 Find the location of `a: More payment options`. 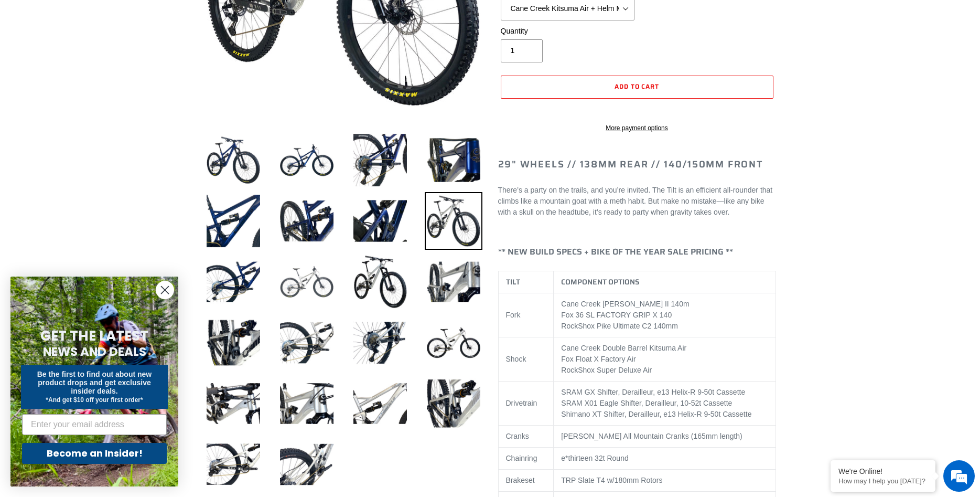

a: More payment options is located at coordinates (637, 128).